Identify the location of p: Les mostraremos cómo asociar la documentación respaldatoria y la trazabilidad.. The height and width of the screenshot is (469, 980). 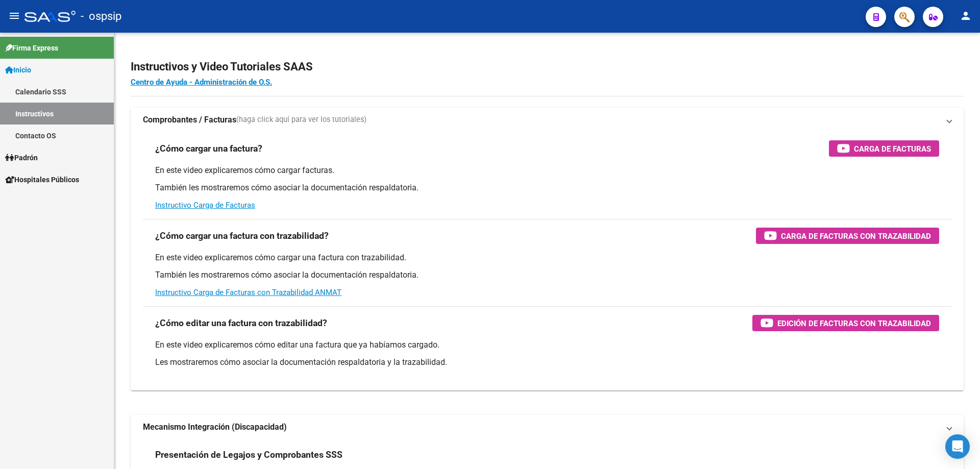
(547, 362).